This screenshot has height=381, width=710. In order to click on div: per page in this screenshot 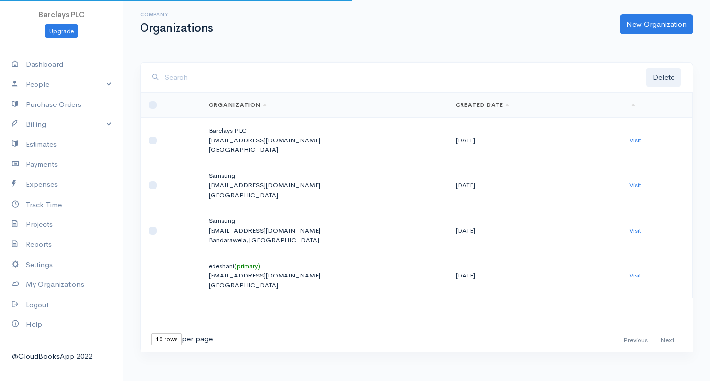, I will do `click(182, 339)`.